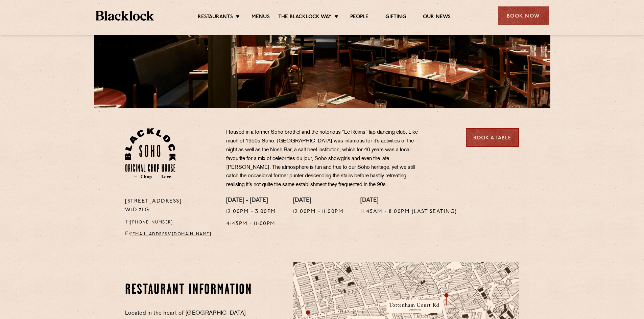 The height and width of the screenshot is (319, 644). I want to click on p: Housed in a former Soho brothel and the notorious “Le Reims” lap dancing club. Like much of 1950s..., so click(326, 159).